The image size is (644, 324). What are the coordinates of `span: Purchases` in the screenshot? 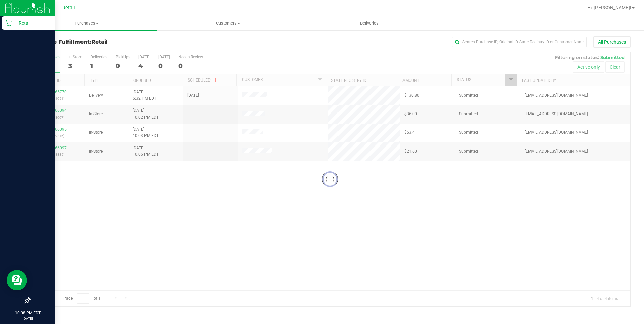 It's located at (86, 23).